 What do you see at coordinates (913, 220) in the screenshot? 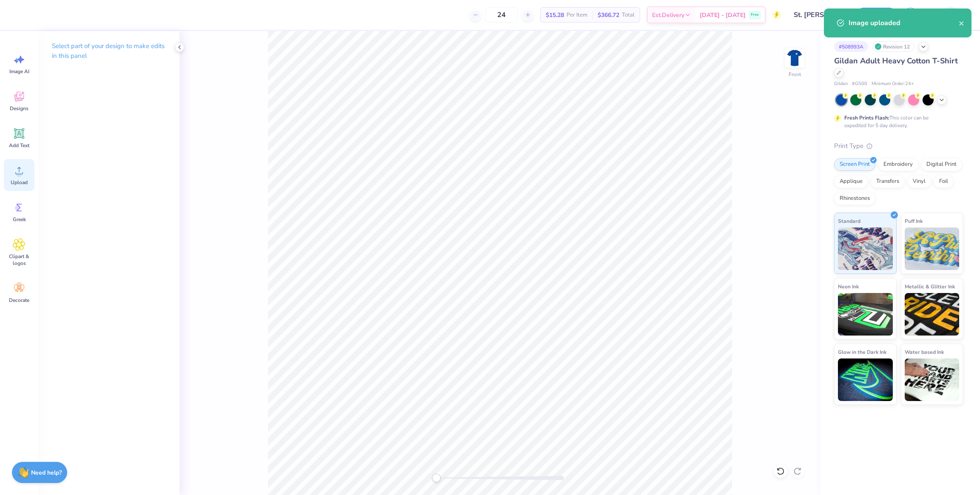
I see `span: Puff Ink` at bounding box center [913, 220].